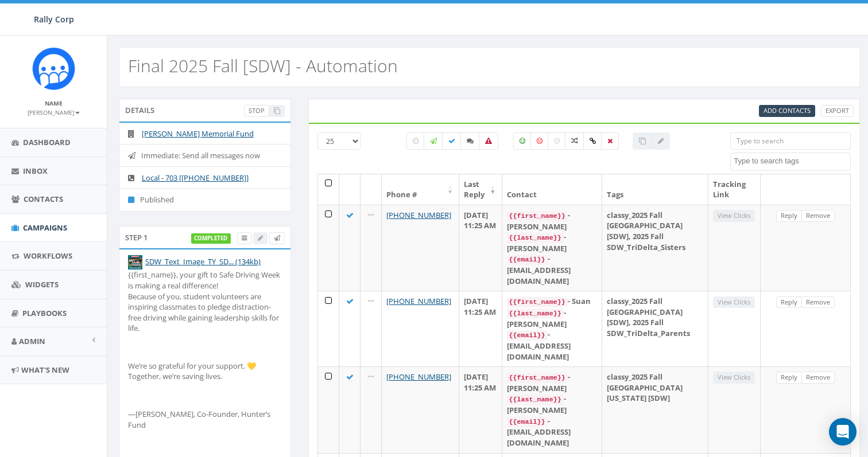 The width and height of the screenshot is (868, 457). I want to click on label: completed, so click(211, 239).